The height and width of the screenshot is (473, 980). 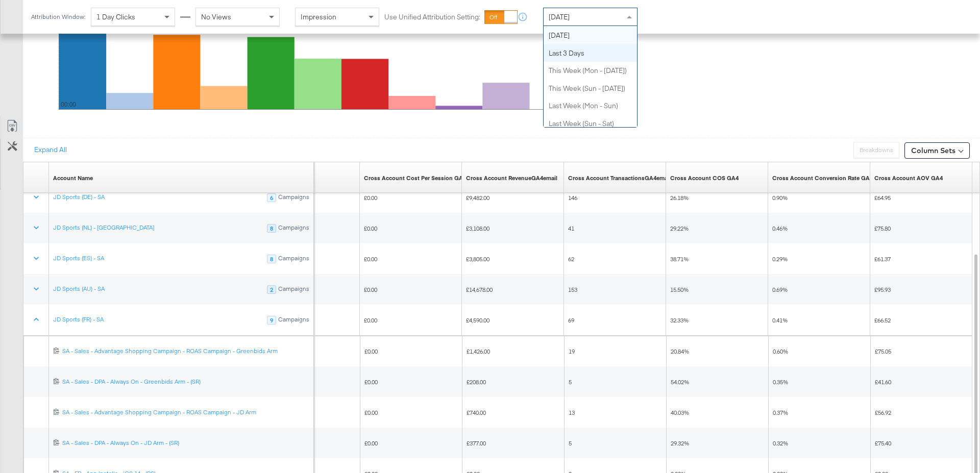 What do you see at coordinates (781, 443) in the screenshot?
I see `span: 0.32%` at bounding box center [781, 443].